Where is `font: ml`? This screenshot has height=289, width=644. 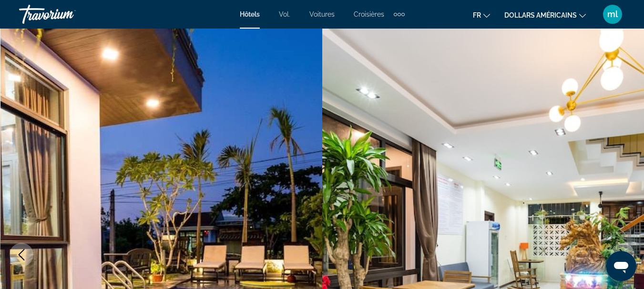
font: ml is located at coordinates (613, 14).